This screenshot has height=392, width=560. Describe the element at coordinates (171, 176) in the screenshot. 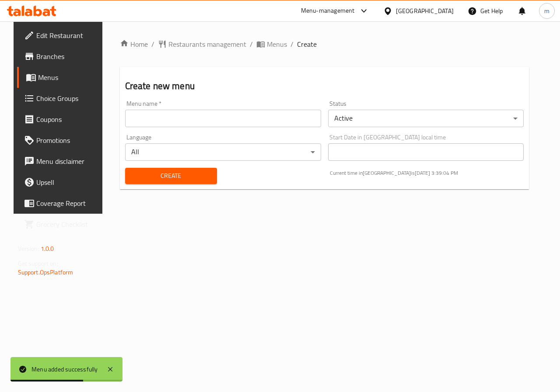

I see `button: Create` at that location.